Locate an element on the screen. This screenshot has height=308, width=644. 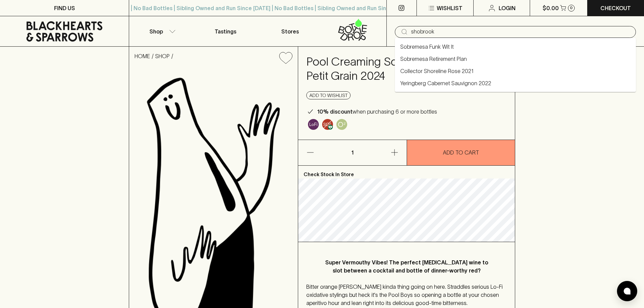
a: Yeringberg Cabernet Sauvignon 2022 is located at coordinates (446, 83).